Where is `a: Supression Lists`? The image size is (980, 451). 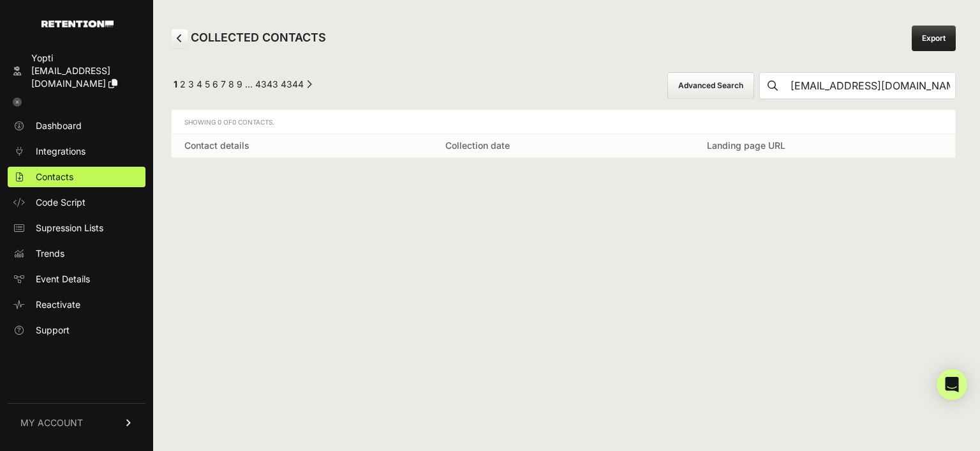
a: Supression Lists is located at coordinates (77, 228).